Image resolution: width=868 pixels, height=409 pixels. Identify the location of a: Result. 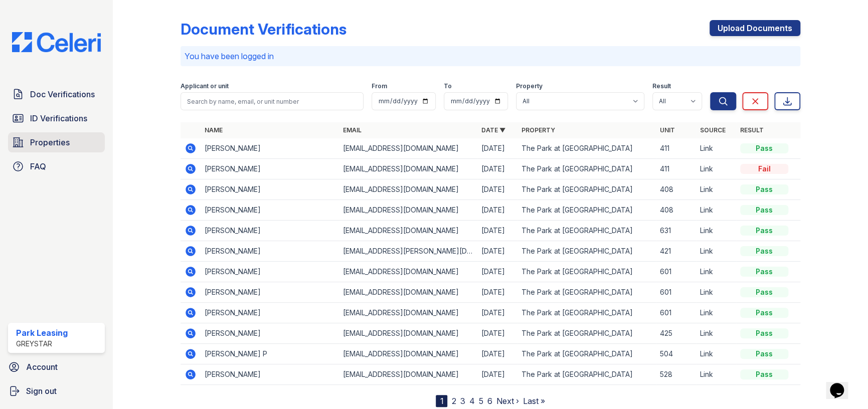
(752, 130).